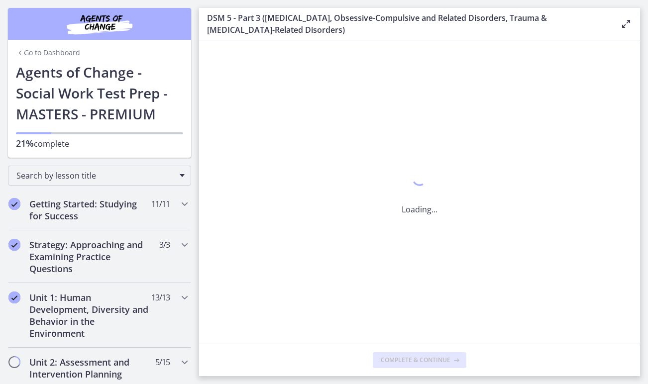  What do you see at coordinates (48, 53) in the screenshot?
I see `a: Go to Dashboard` at bounding box center [48, 53].